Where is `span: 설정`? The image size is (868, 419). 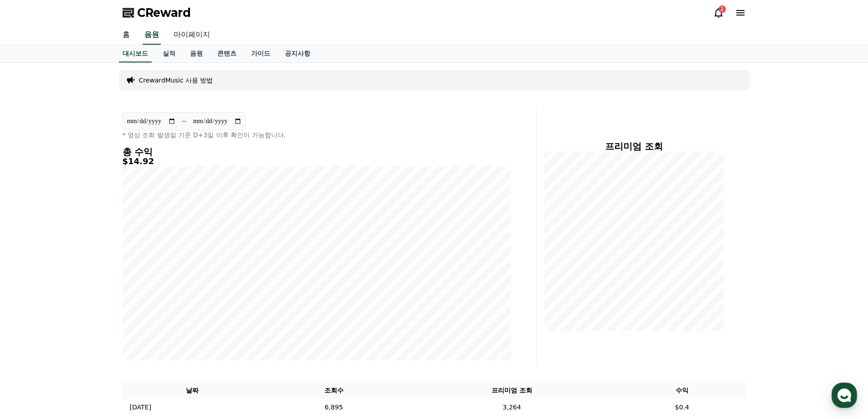
span: 설정 is located at coordinates (146, 306).